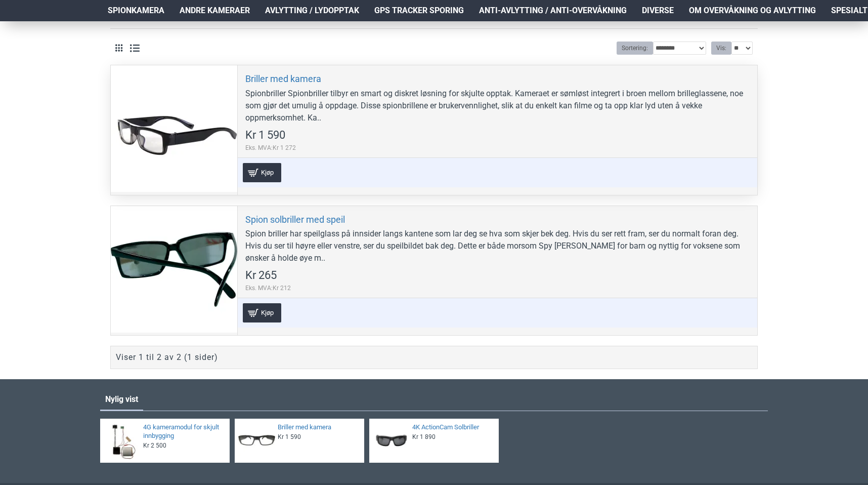  Describe the element at coordinates (498, 246) in the screenshot. I see `div: Spion briller har speilglass på innsider langs kantene som lar deg se hva som skjer bek deg. Hvis...` at that location.